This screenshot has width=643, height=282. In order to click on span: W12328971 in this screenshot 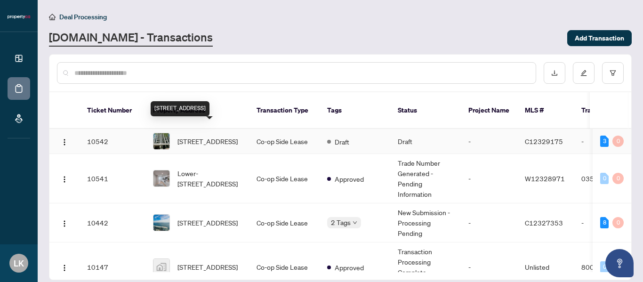, I will do `click(544, 178)`.